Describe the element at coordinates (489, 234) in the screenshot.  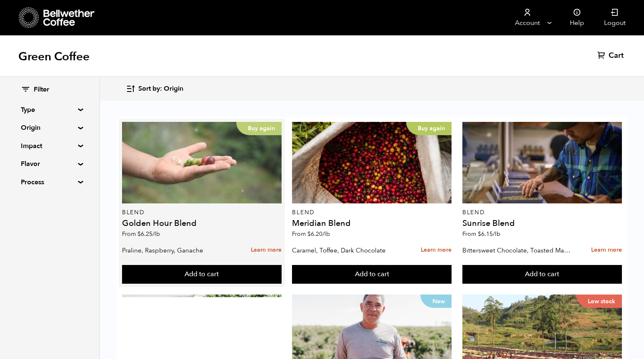
I see `bdi: 6.15` at that location.